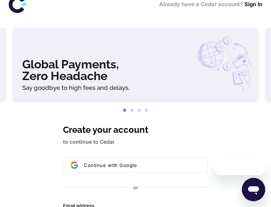  What do you see at coordinates (135, 165) in the screenshot?
I see `button: Sign in with GoogleContinue with Google` at bounding box center [135, 165].